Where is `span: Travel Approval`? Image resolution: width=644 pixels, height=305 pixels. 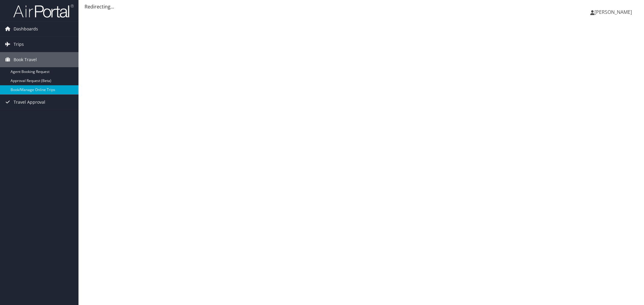
span: Travel Approval is located at coordinates (29, 102).